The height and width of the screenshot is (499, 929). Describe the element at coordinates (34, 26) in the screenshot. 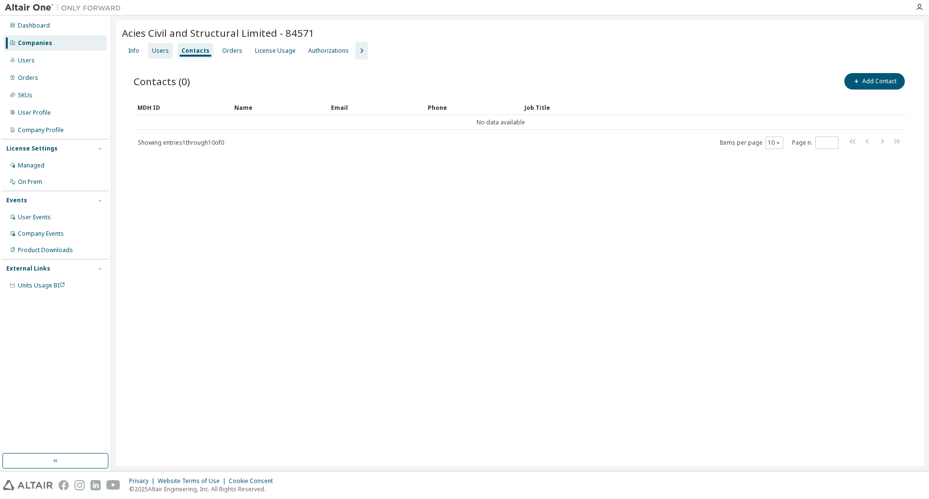

I see `div: Dashboard` at that location.